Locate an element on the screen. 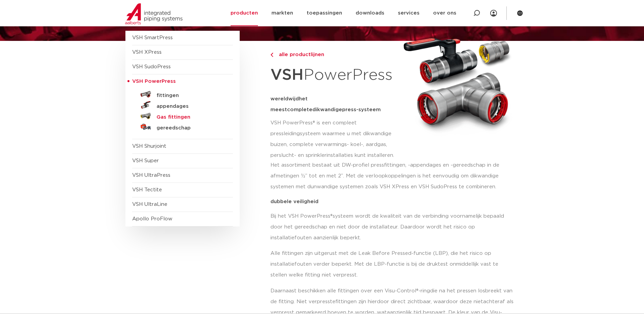  a: fittingen is located at coordinates (182, 94).